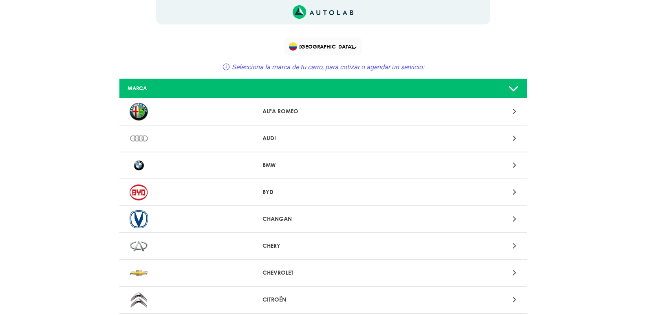  I want to click on a: Link al sitio de autolab, so click(323, 11).